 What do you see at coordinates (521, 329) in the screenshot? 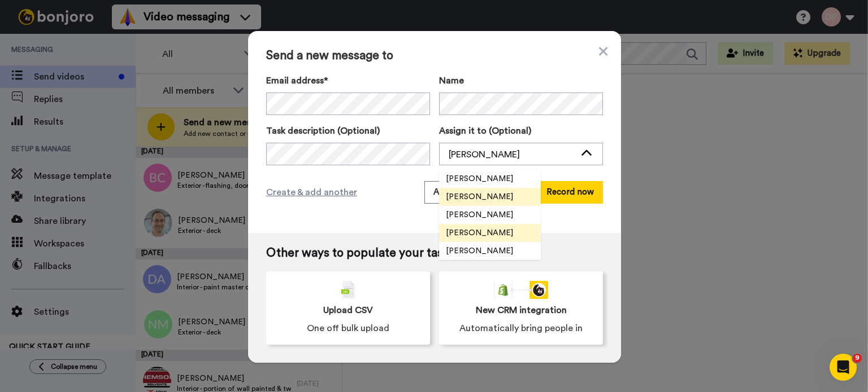
I see `span: Automatically bring people in` at bounding box center [521, 329].